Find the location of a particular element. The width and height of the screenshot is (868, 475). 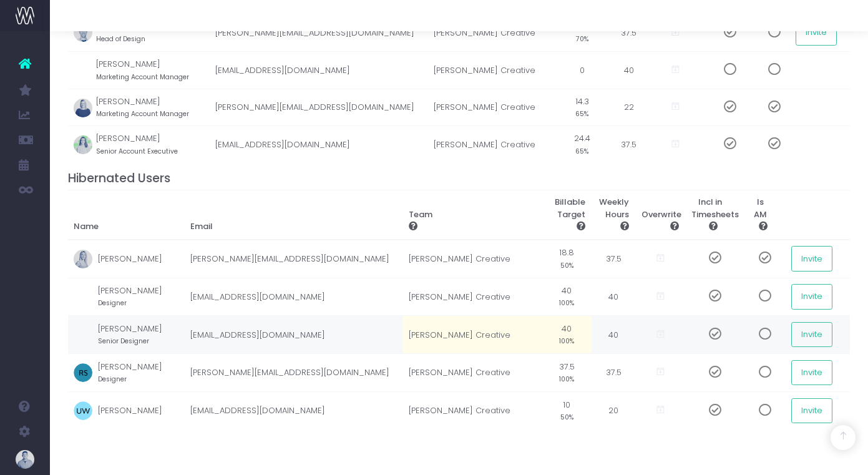

small: 70% is located at coordinates (582, 39).